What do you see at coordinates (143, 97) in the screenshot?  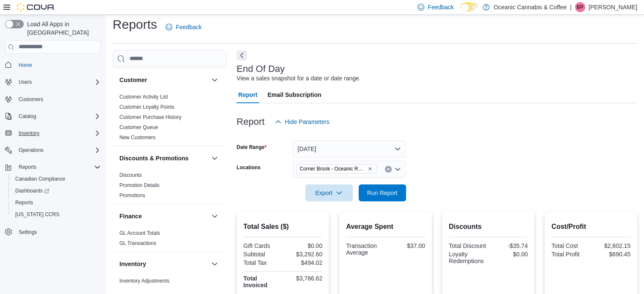 I see `a: Customer Activity List` at bounding box center [143, 97].